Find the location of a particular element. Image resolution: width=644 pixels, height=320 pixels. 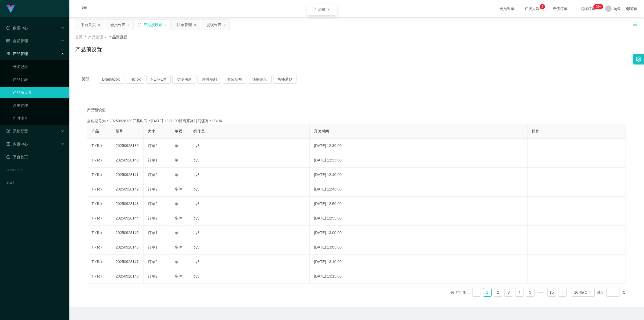

button: TikTok is located at coordinates (136, 79).